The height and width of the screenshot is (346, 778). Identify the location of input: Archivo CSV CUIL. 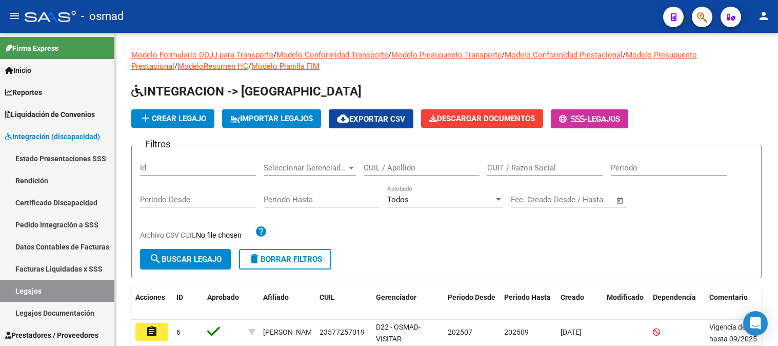
(225, 235).